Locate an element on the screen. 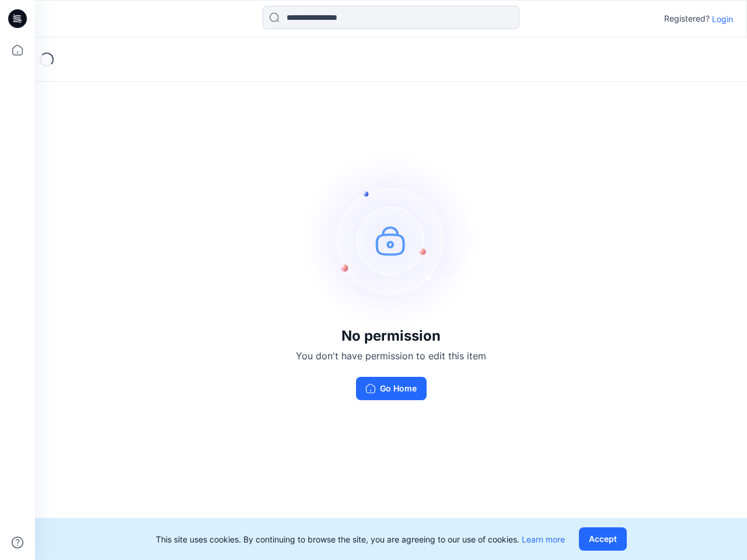  p: This site uses cookies. By continuing to browse the site, you are agreeing to our use of cookies. is located at coordinates (360, 539).